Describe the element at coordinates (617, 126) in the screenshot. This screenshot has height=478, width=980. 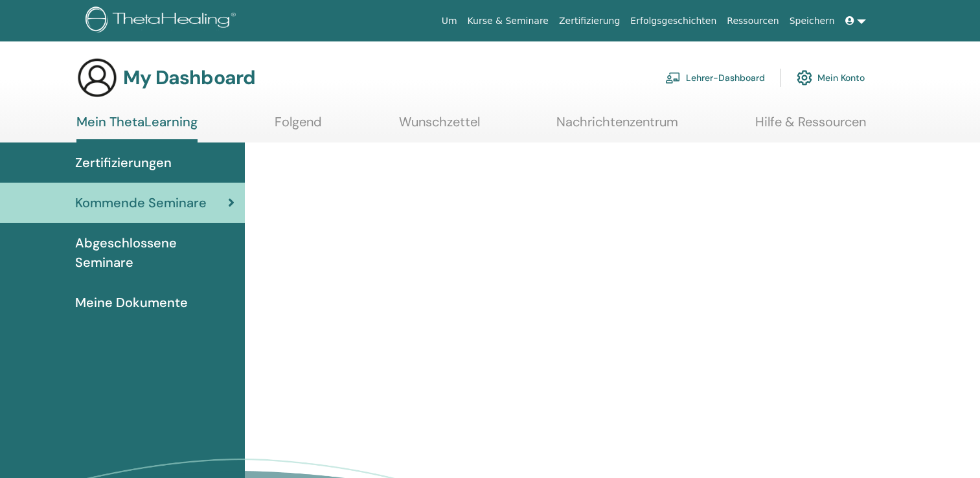
I see `a: Nachrichtenzentrum` at that location.